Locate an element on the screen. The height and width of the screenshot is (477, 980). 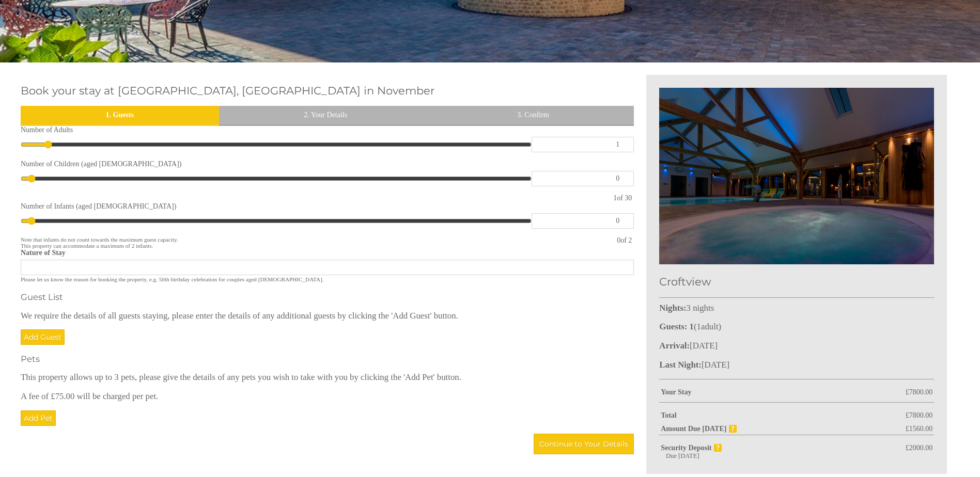
label: Nature of Stay is located at coordinates (327, 253).